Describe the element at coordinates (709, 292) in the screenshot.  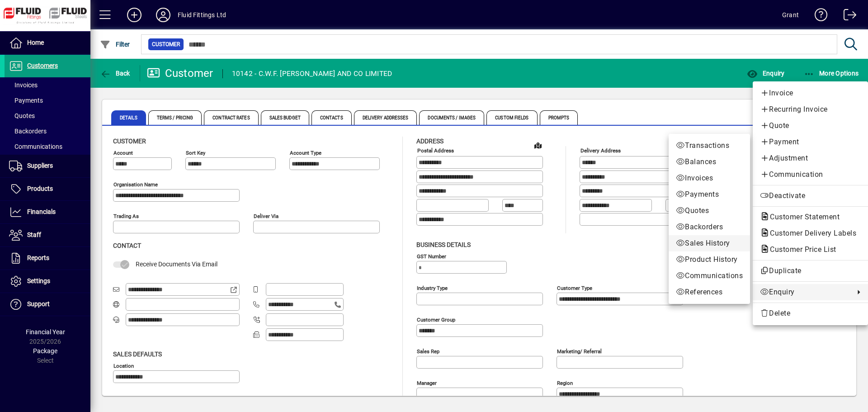
I see `span: References` at that location.